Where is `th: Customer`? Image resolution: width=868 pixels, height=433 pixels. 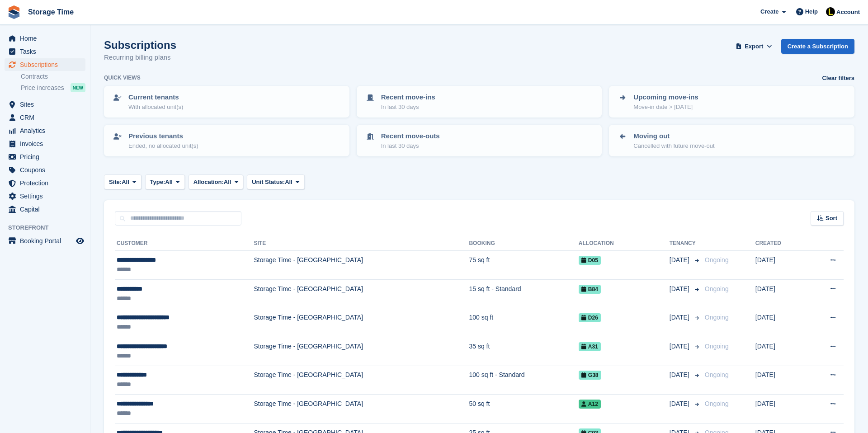 th: Customer is located at coordinates (184, 244).